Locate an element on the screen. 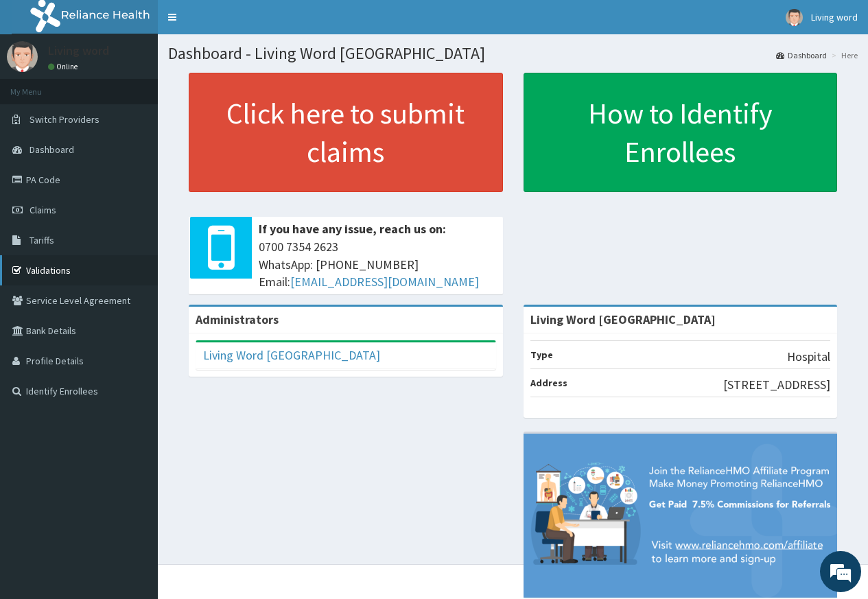 The height and width of the screenshot is (599, 868). span: Tariffs is located at coordinates (42, 240).